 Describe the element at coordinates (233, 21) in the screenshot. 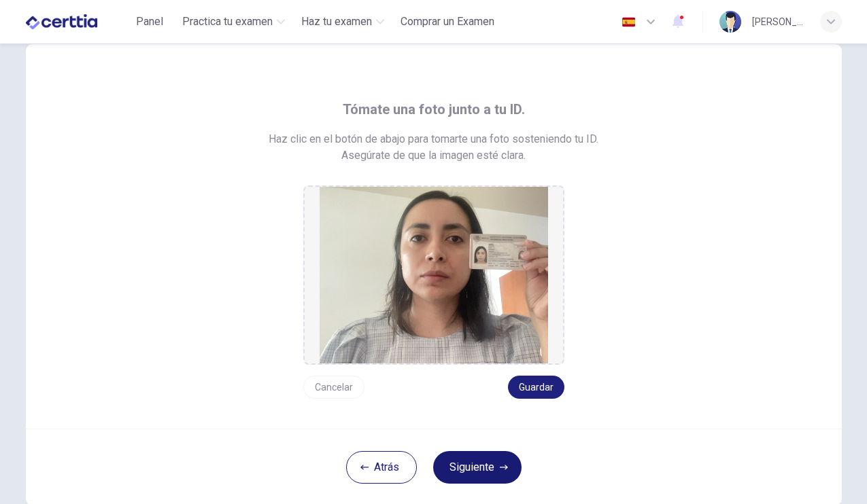

I see `button: Practica tu examen` at that location.